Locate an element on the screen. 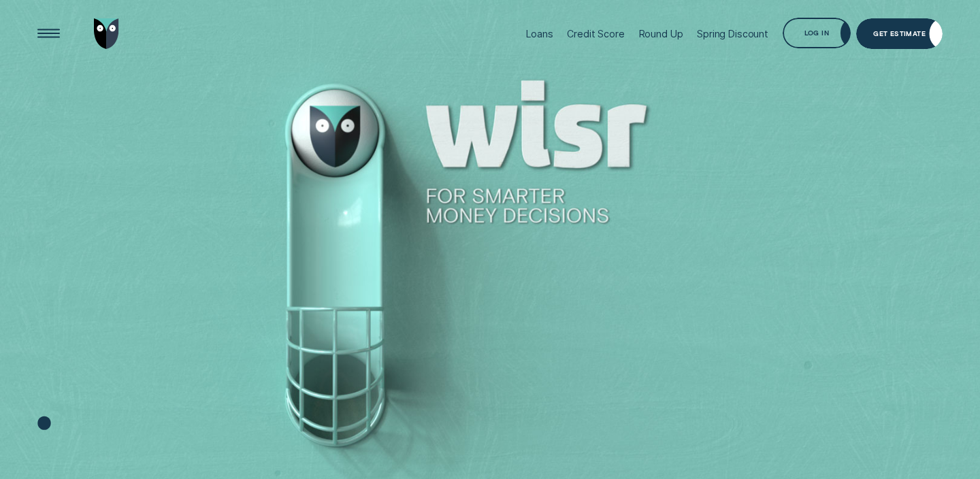 Image resolution: width=980 pixels, height=479 pixels. div: Spring Discount is located at coordinates (732, 33).